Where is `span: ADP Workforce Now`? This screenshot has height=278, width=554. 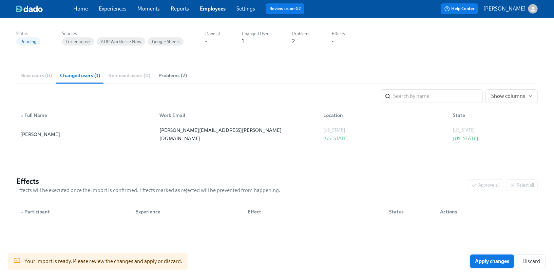 span: ADP Workforce Now is located at coordinates (121, 41).